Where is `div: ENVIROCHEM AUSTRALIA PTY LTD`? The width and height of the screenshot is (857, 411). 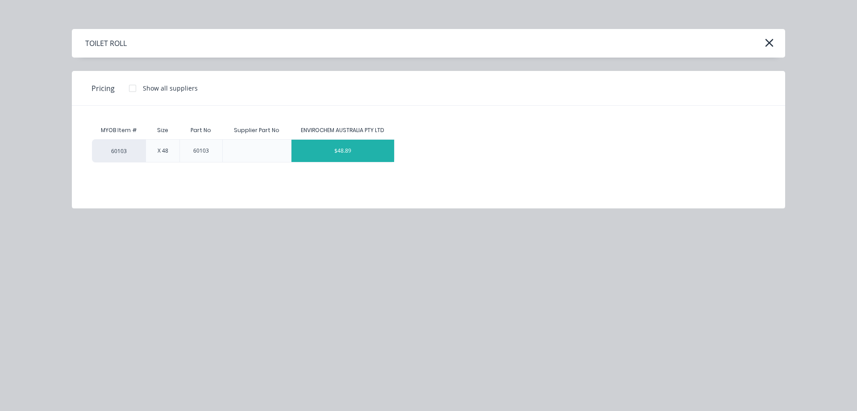
div: ENVIROCHEM AUSTRALIA PTY LTD is located at coordinates (342, 130).